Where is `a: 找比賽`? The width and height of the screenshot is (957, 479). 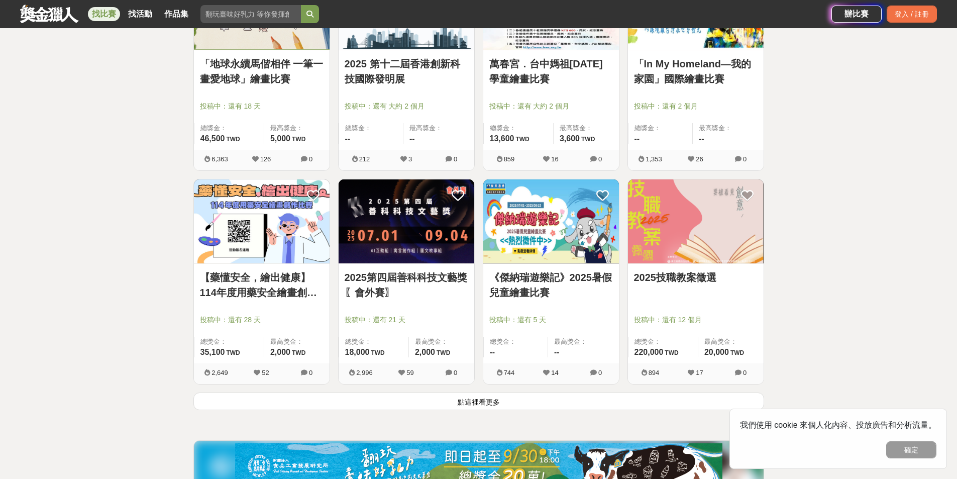 a: 找比賽 is located at coordinates (104, 14).